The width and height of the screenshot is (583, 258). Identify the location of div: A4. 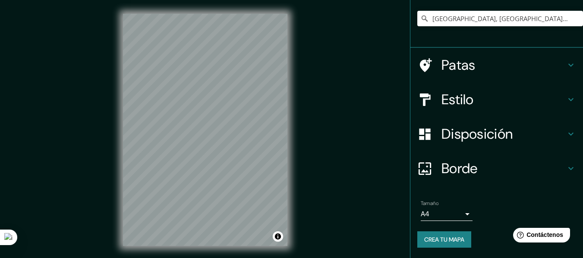
(446, 214).